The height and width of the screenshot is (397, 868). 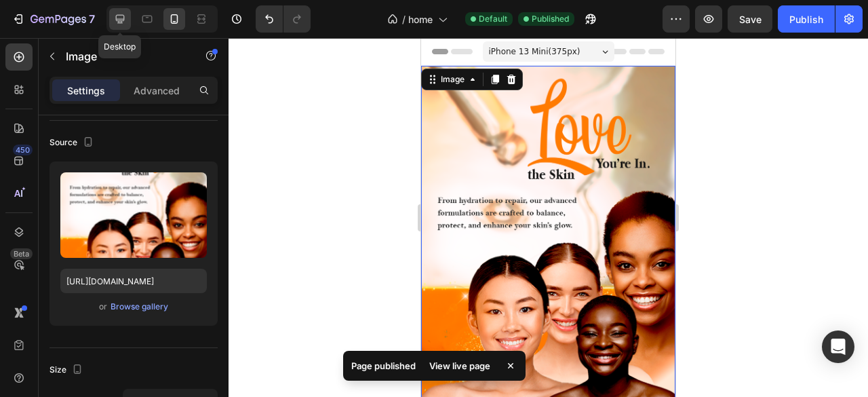 I want to click on div: Image, so click(x=31, y=42).